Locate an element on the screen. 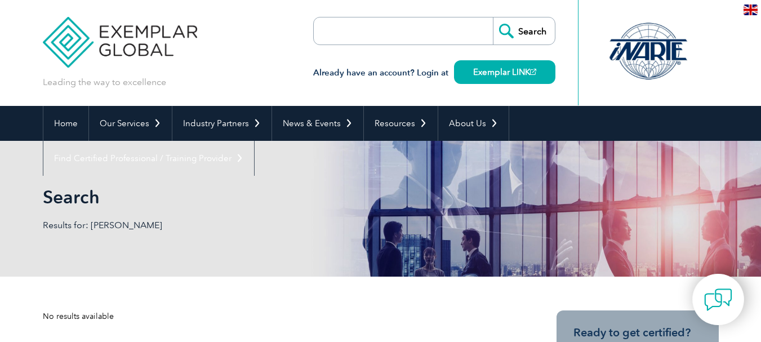  h3: Ready to get certified? is located at coordinates (638, 332).